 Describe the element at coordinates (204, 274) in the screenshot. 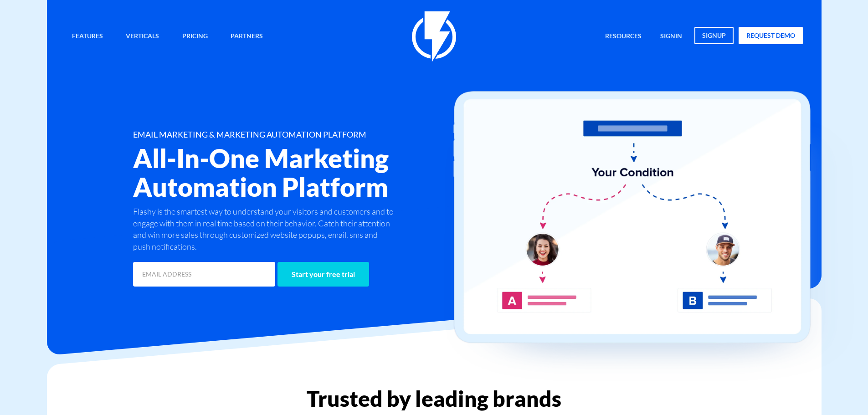

I see `input: EMAIL ADDRESS` at that location.